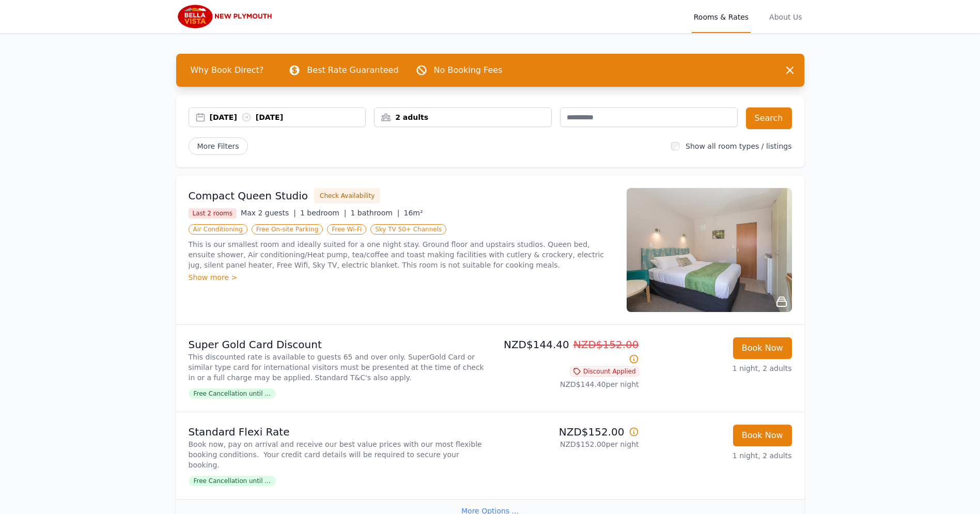 This screenshot has width=980, height=514. I want to click on span: Discount Applied, so click(605, 371).